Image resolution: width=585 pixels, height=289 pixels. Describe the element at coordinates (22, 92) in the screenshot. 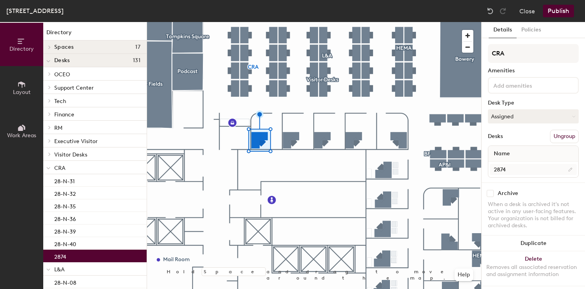

I see `span: Layout` at that location.